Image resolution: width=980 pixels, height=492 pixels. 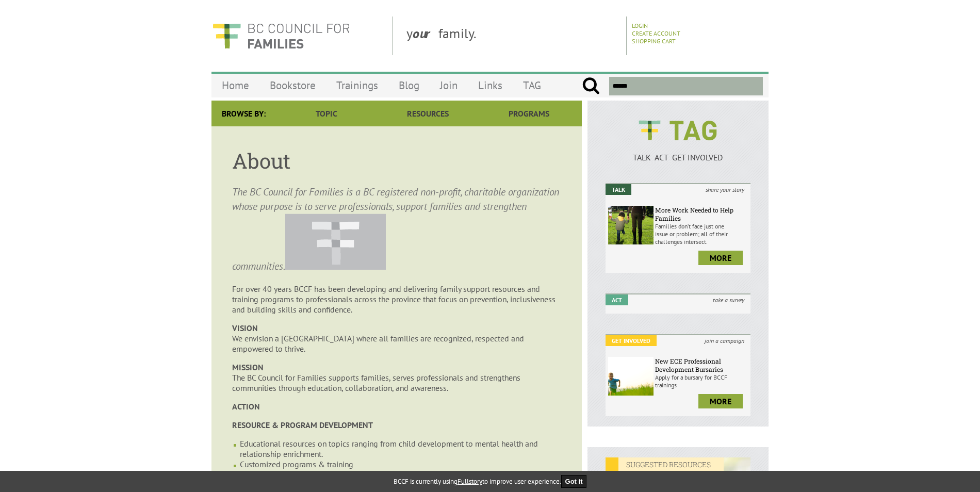 What do you see at coordinates (529, 114) in the screenshot?
I see `a: Programs` at bounding box center [529, 114].